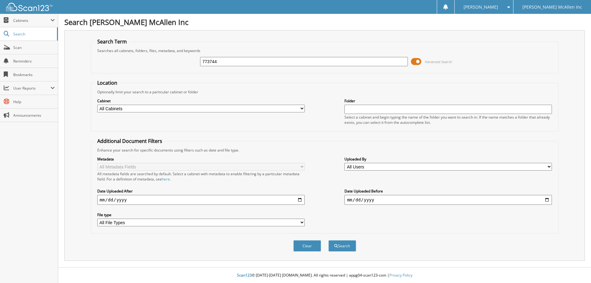  Describe the element at coordinates (166, 179) in the screenshot. I see `a: here` at that location.